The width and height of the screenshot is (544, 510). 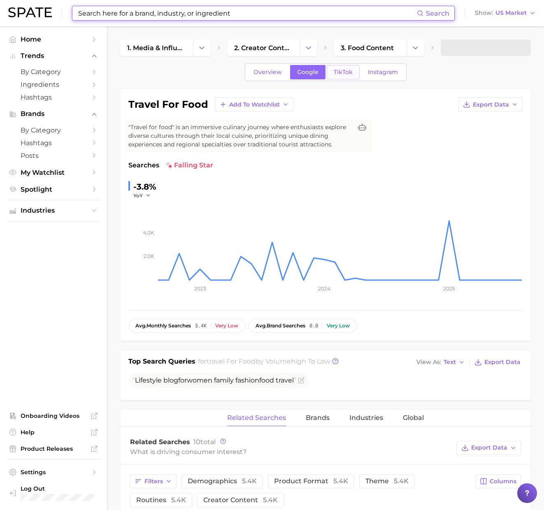 What do you see at coordinates (161, 500) in the screenshot?
I see `span: routines` at bounding box center [161, 500].